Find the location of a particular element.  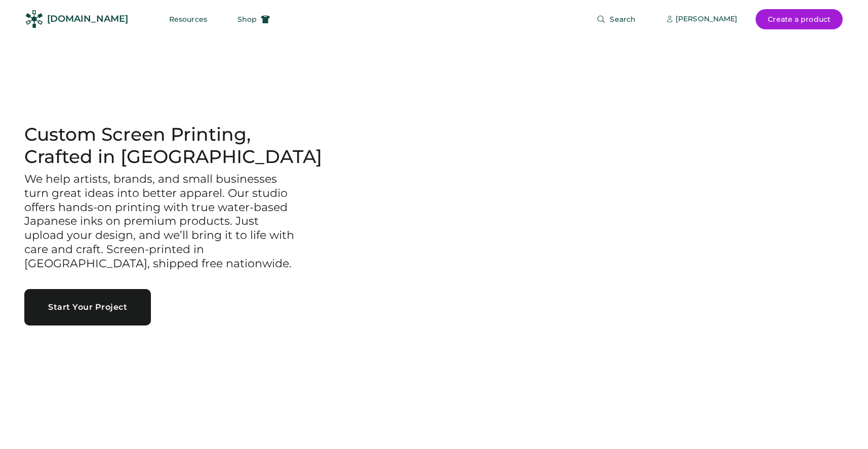

button: Search is located at coordinates (616, 19).